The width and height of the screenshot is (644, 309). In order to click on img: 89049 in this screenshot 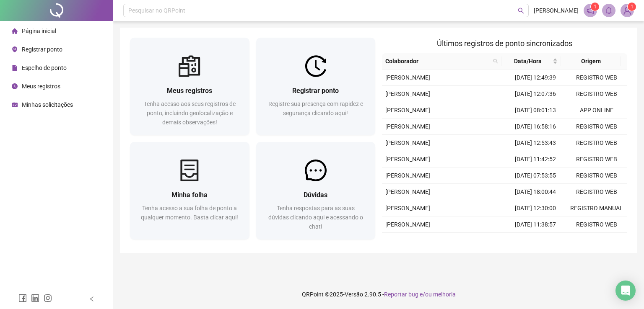, I will do `click(627, 11)`.